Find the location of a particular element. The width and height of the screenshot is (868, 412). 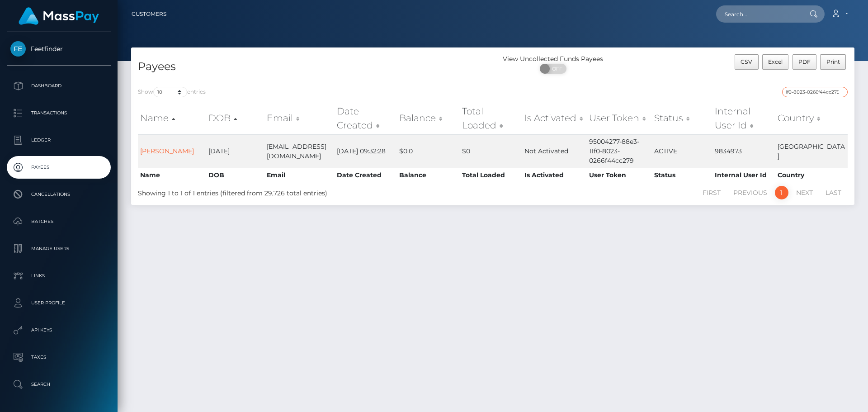

a: Dashboard is located at coordinates (59, 86).